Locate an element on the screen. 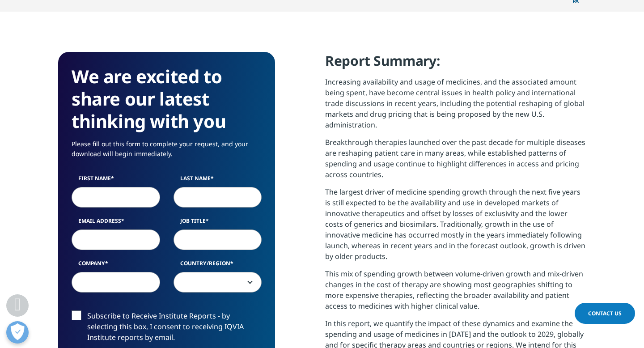 The image size is (644, 348). label: Country/Region is located at coordinates (218, 266).